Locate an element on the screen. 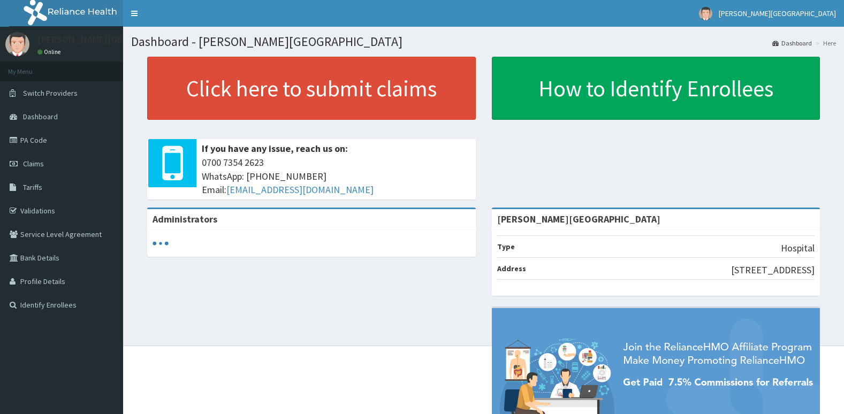  a: Click here to submit claims is located at coordinates (311, 88).